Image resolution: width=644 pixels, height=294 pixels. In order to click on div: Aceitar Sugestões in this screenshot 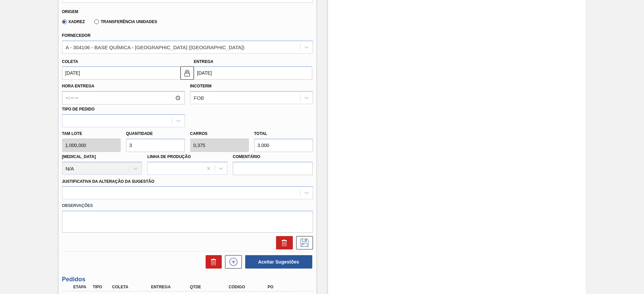, I will do `click(278, 263)`.